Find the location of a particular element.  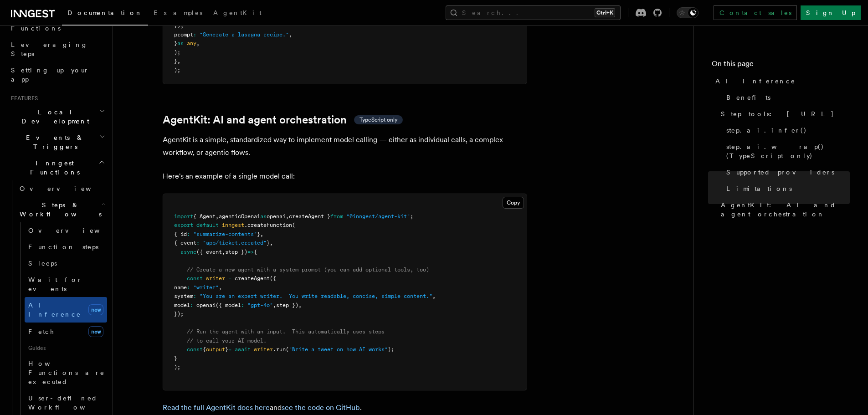

a: Sleeps is located at coordinates (65, 263).